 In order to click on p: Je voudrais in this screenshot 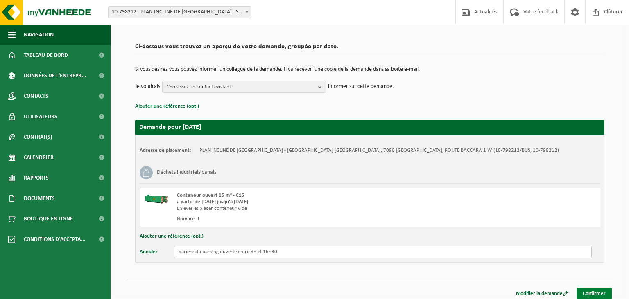, I will do `click(147, 87)`.